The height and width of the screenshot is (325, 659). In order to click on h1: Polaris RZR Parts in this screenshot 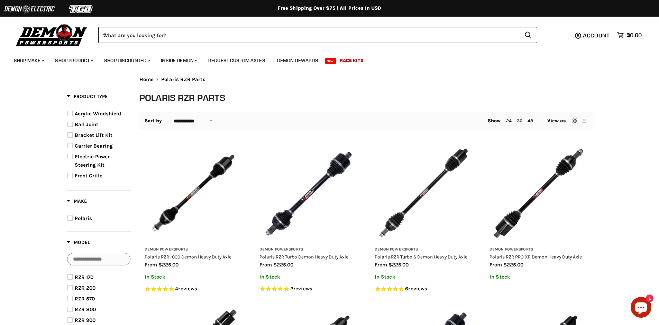, I will do `click(366, 97)`.